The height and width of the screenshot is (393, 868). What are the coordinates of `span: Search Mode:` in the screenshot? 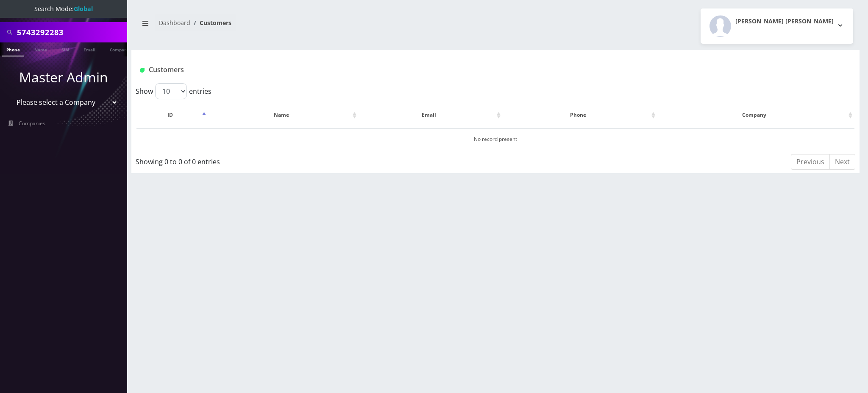 It's located at (64, 9).